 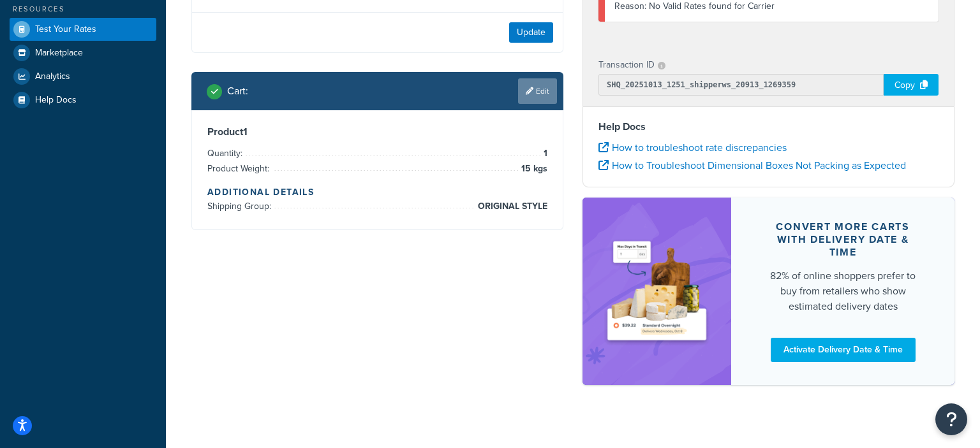 What do you see at coordinates (657, 291) in the screenshot?
I see `img: feature-image-ddt-36eae7f7280da8017bfb280eaccd9c446f90b1fe08728e4019434db127062ab4.png` at bounding box center [657, 291].